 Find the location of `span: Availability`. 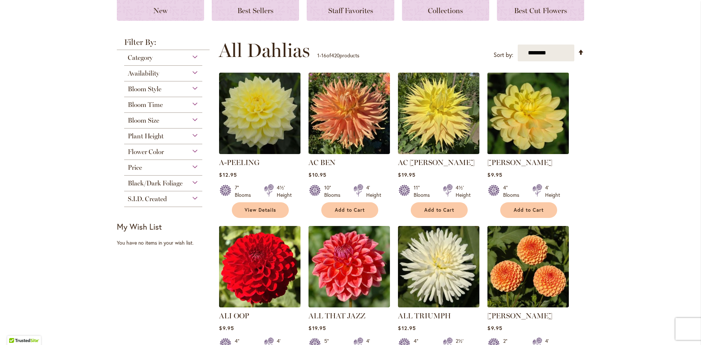

span: Availability is located at coordinates (143, 73).